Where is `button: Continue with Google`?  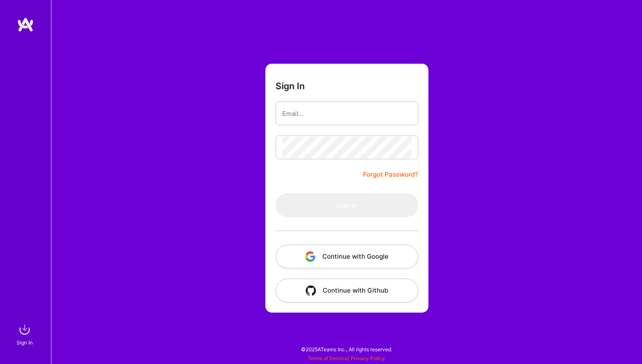
button: Continue with Google is located at coordinates (347, 256).